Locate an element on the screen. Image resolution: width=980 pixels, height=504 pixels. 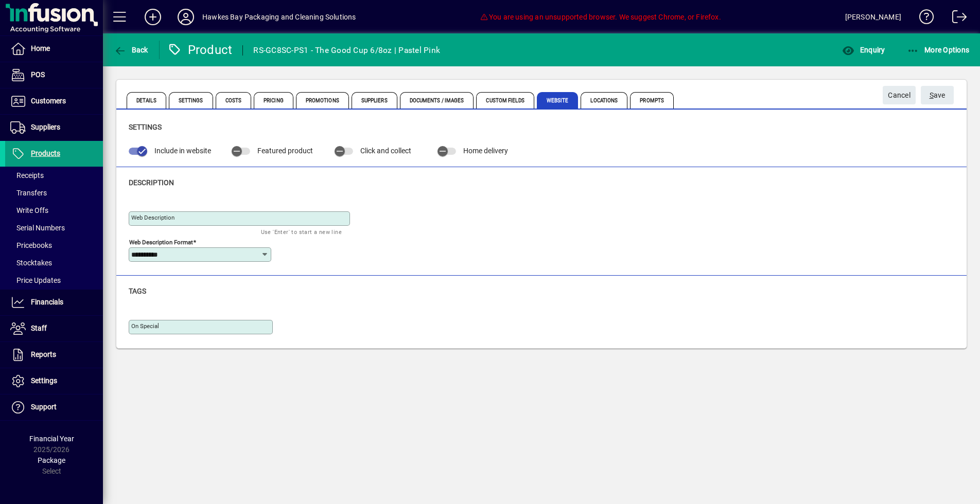
button: Back is located at coordinates (131, 50).